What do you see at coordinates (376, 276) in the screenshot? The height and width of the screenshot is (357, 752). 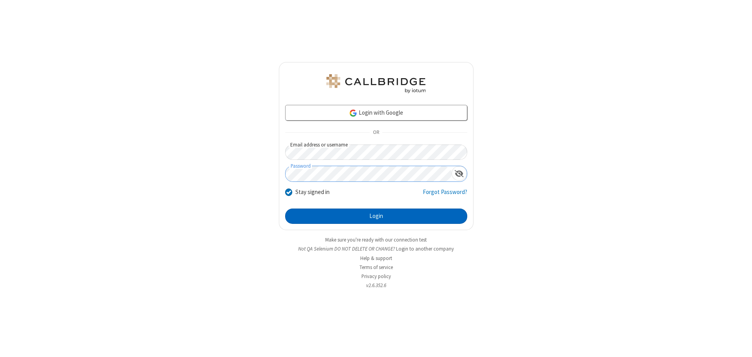 I see `a: Privacy policy` at bounding box center [376, 276].